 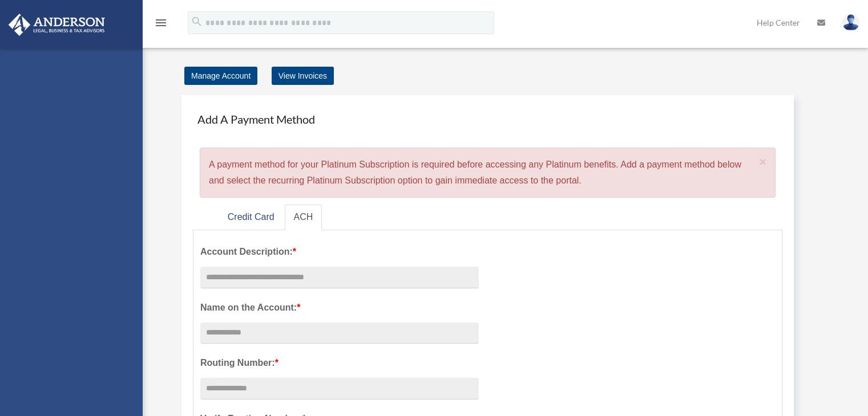 I want to click on a: Manage Account, so click(x=221, y=76).